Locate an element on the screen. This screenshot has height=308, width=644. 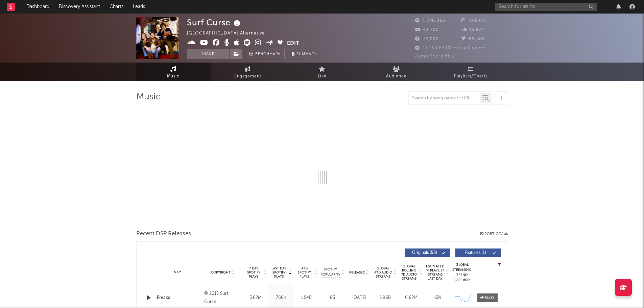
span: Last Day Spotify Plays is located at coordinates (279, 272).